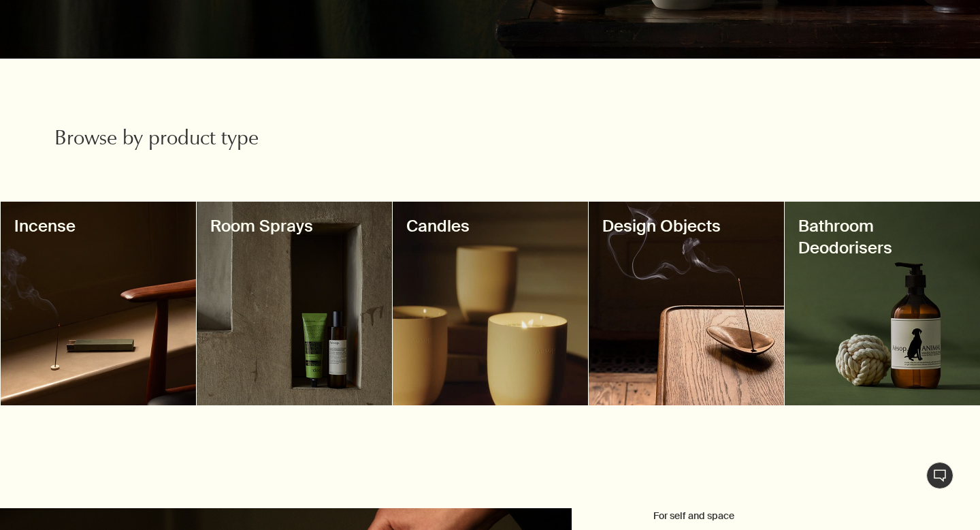 The width and height of the screenshot is (980, 530). What do you see at coordinates (98, 303) in the screenshot?
I see `a: Aesop aromatique incense burning on a brown ledge next to a chairIncense` at bounding box center [98, 303].